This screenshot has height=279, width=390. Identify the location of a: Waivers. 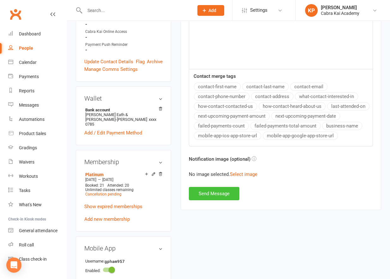
(37, 162).